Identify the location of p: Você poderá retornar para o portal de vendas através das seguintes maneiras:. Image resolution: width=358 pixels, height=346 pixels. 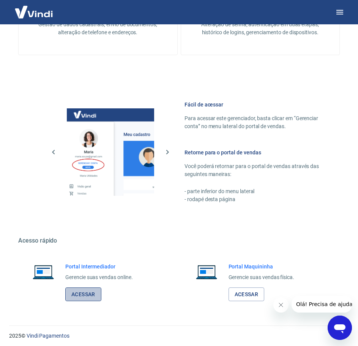
(253, 170).